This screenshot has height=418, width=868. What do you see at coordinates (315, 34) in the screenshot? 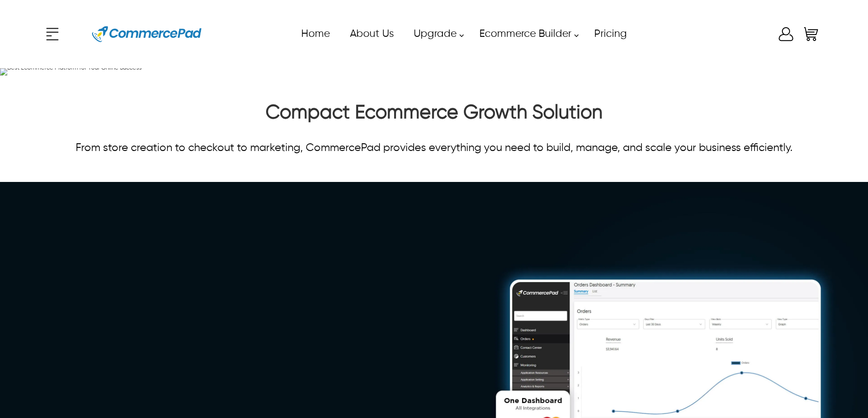
I see `a: Home` at bounding box center [315, 34].